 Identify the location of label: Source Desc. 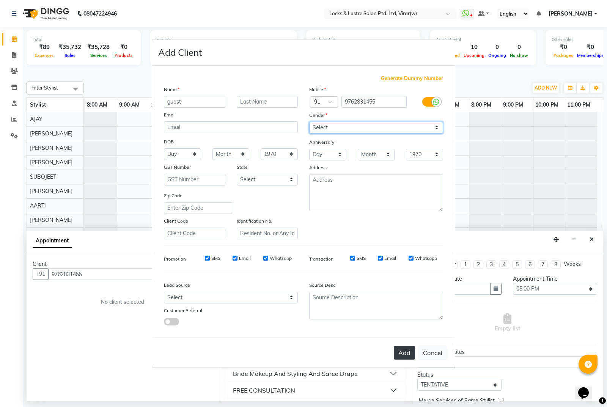
(322, 285).